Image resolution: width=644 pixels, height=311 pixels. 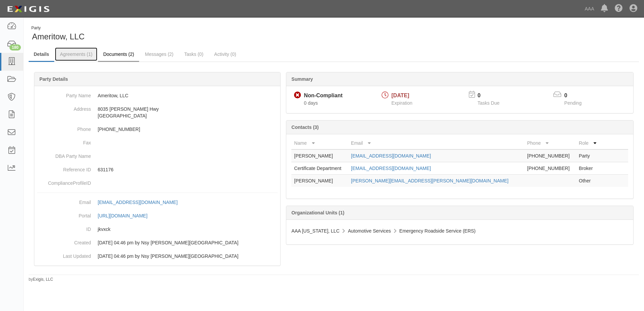 I want to click on dt: Fax, so click(x=64, y=141).